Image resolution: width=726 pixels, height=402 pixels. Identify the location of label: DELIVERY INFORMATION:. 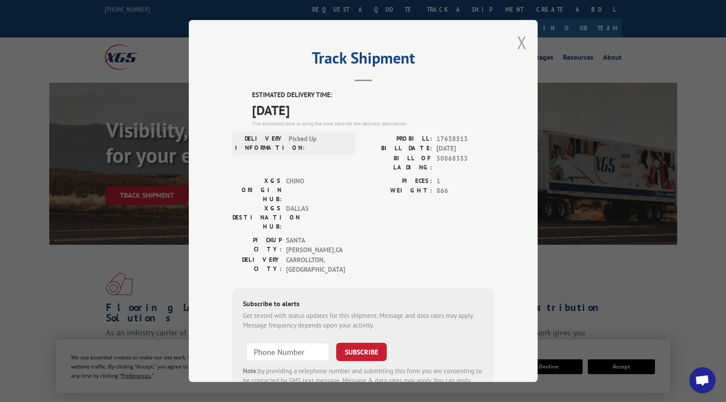
(259, 143).